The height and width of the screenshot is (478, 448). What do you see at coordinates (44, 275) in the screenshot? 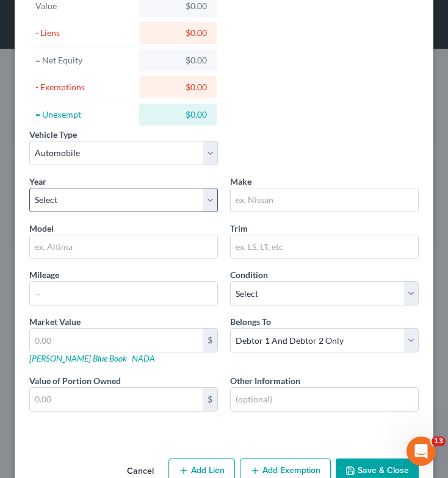
I see `label: Mileage` at bounding box center [44, 275].